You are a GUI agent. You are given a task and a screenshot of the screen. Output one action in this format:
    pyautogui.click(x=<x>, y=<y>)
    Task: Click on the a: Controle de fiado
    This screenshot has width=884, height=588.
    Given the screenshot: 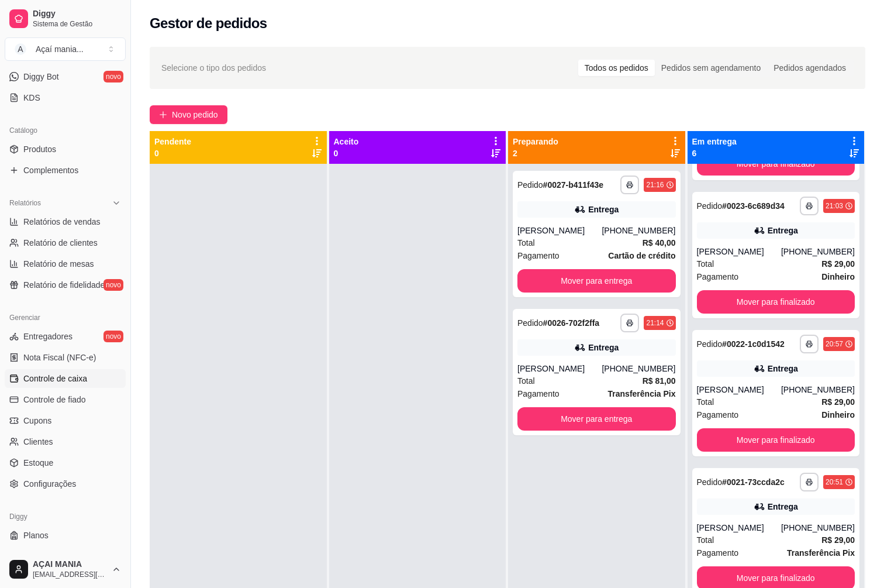 What is the action you would take?
    pyautogui.click(x=65, y=400)
    